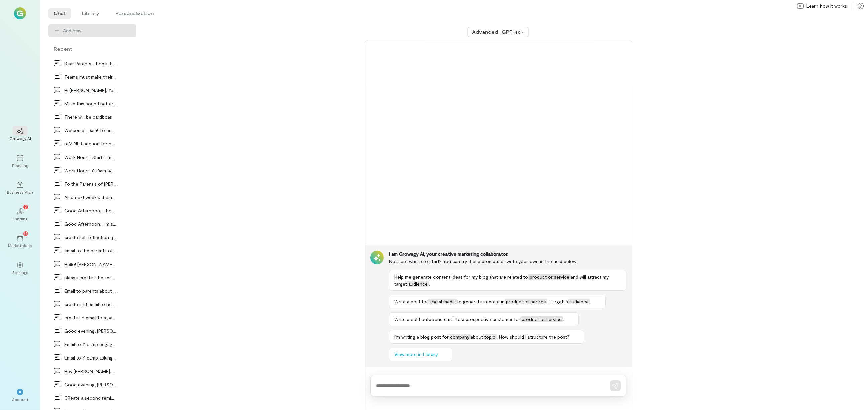 This screenshot has height=410, width=868. What do you see at coordinates (90, 104) in the screenshot?
I see `div: Make this sound better I also have a question:…` at bounding box center [90, 104].